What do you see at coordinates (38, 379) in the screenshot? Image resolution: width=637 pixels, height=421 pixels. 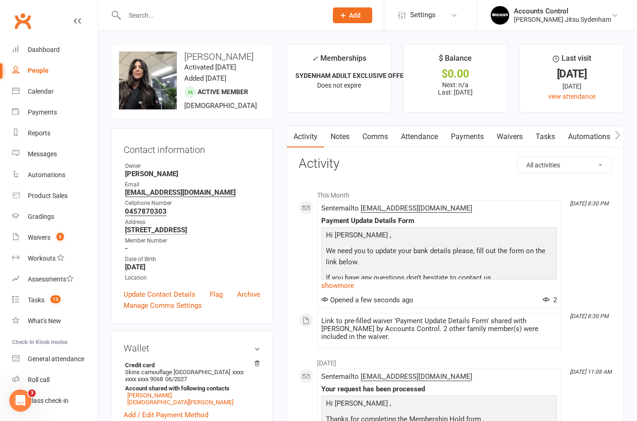 I see `div: Roll call` at bounding box center [38, 379].